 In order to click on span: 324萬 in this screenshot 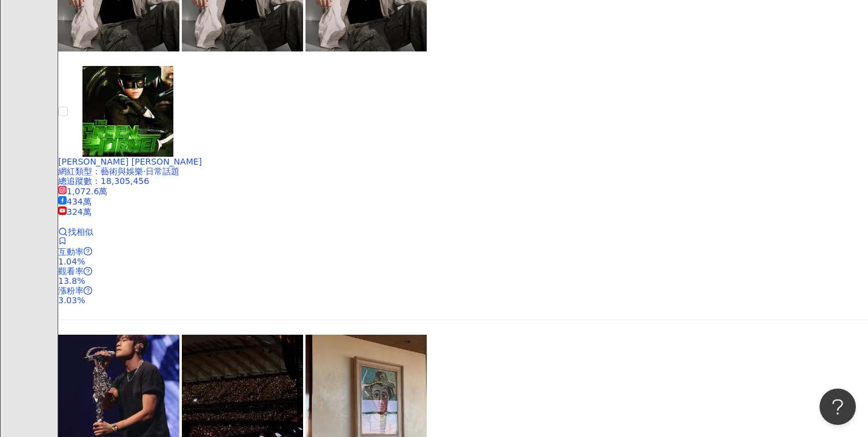, I will do `click(74, 212)`.